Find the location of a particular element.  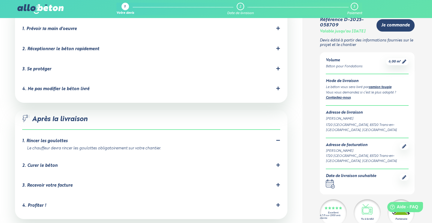

div: 4. Profiter ! is located at coordinates (34, 205).